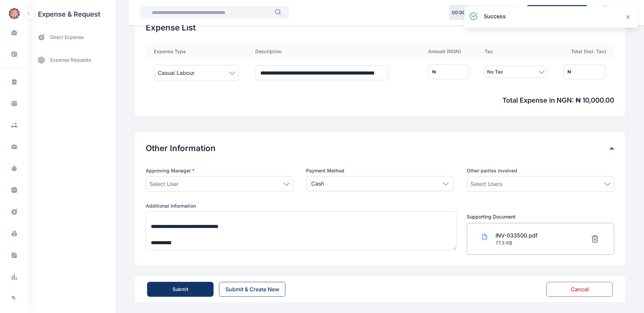 The height and width of the screenshot is (313, 644). Describe the element at coordinates (180, 290) in the screenshot. I see `div: Submit` at that location.